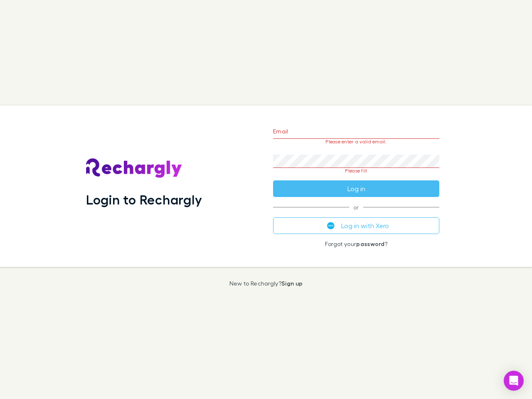 Image resolution: width=532 pixels, height=399 pixels. What do you see at coordinates (370, 243) in the screenshot?
I see `a: password` at bounding box center [370, 243].